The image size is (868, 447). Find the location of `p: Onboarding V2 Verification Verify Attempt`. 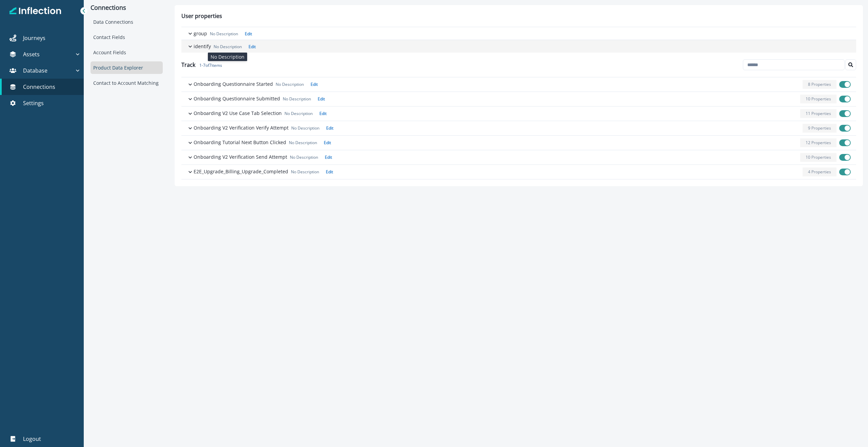

p: Onboarding V2 Verification Verify Attempt is located at coordinates (241, 128).